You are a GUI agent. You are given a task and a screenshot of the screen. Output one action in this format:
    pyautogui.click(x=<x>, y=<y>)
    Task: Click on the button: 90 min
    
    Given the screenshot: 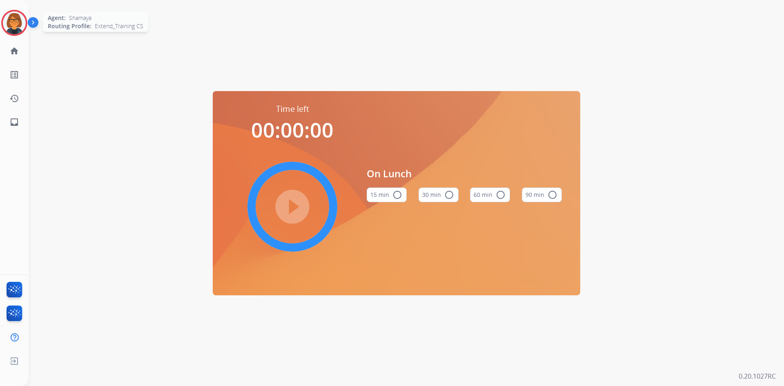 What is the action you would take?
    pyautogui.click(x=542, y=195)
    